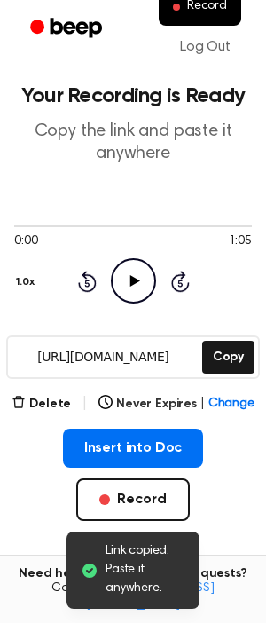 Image resolution: width=266 pixels, height=623 pixels. Describe the element at coordinates (132, 500) in the screenshot. I see `button: Record` at that location.